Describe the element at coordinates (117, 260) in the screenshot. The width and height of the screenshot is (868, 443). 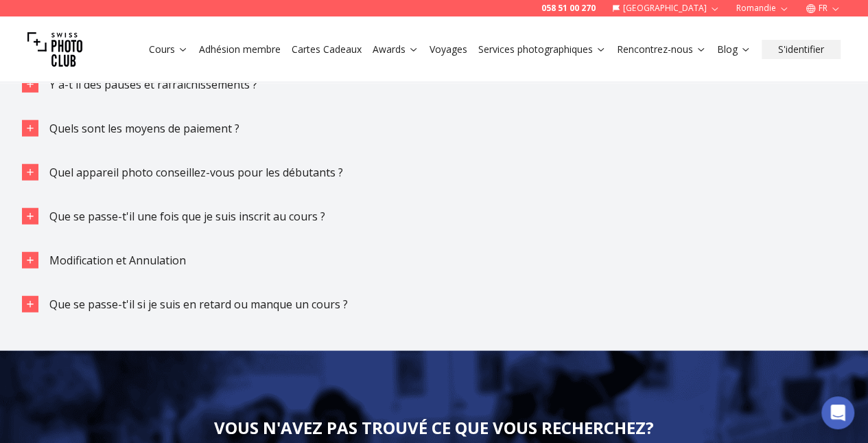
I see `span: Modification et Annulation` at that location.